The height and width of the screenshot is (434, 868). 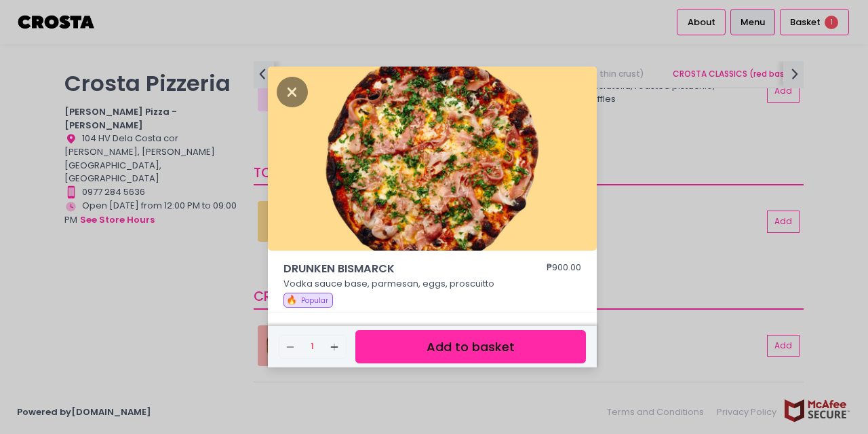 What do you see at coordinates (395, 269) in the screenshot?
I see `span: DRUNKEN BISMARCK` at bounding box center [395, 269].